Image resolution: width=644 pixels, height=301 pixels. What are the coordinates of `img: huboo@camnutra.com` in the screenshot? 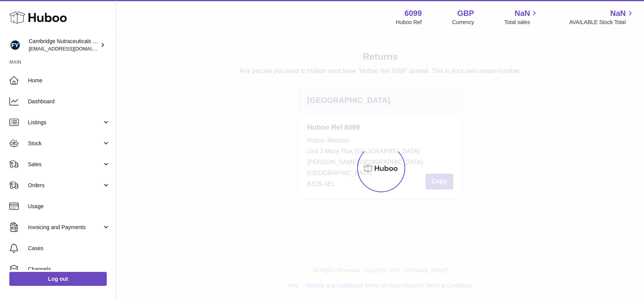 It's located at (15, 45).